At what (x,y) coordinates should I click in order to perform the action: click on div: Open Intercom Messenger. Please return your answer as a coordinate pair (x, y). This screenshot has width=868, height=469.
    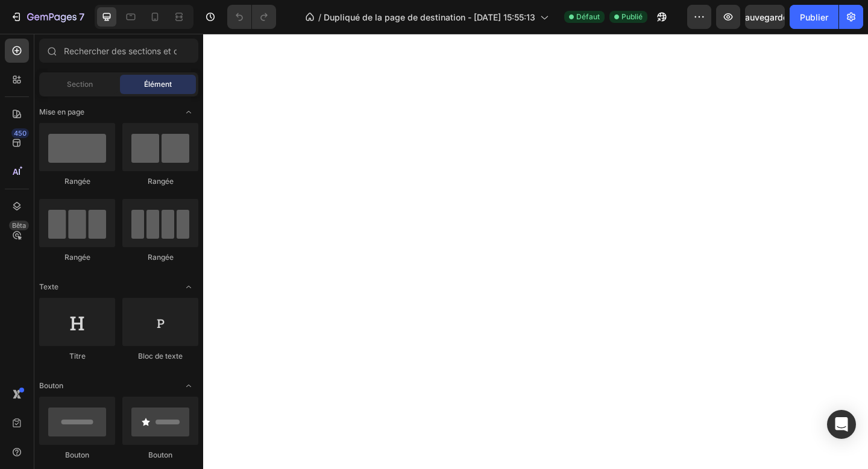
    Looking at the image, I should click on (841, 425).